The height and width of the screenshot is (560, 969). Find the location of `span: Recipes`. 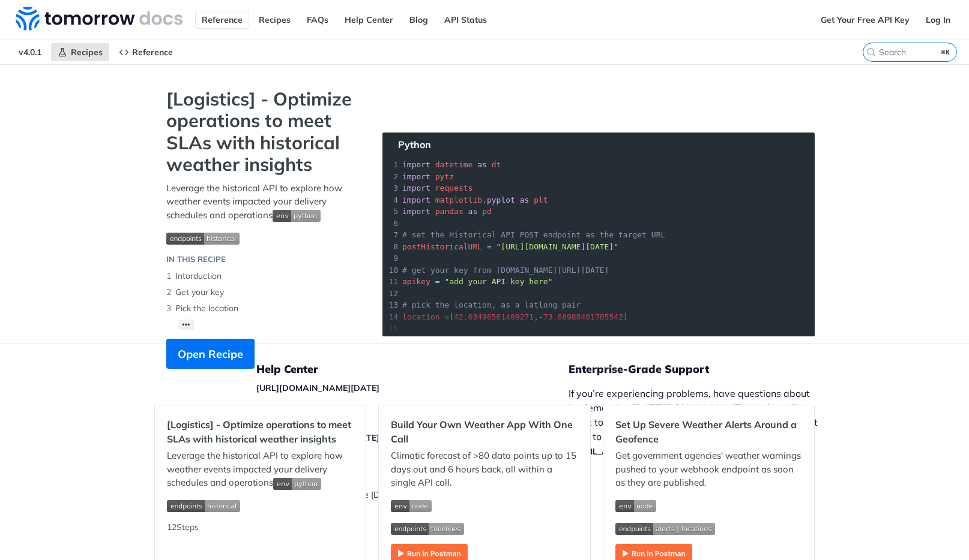

span: Recipes is located at coordinates (87, 52).